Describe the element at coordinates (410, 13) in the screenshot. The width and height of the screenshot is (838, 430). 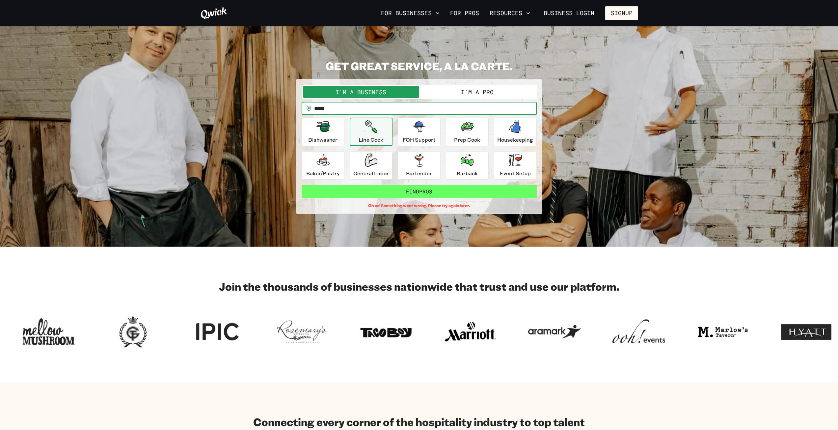
I see `button: For Businesses` at that location.